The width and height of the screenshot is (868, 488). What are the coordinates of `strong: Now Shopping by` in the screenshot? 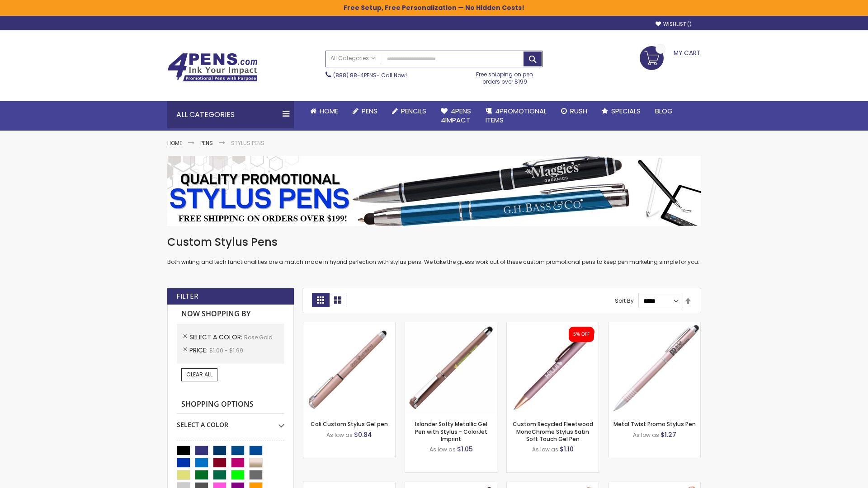 It's located at (231, 314).